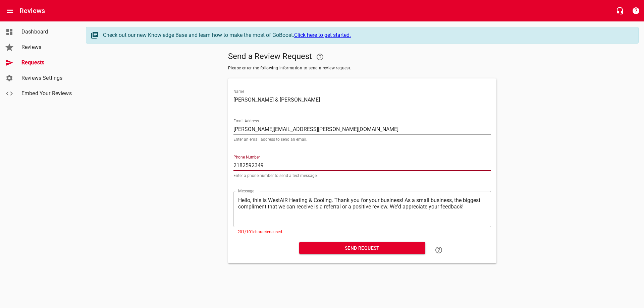  I want to click on textarea: Hello, this is WestAIR Heating & Cooling. Thank you for your business! As a small business, the b..., so click(362, 209).